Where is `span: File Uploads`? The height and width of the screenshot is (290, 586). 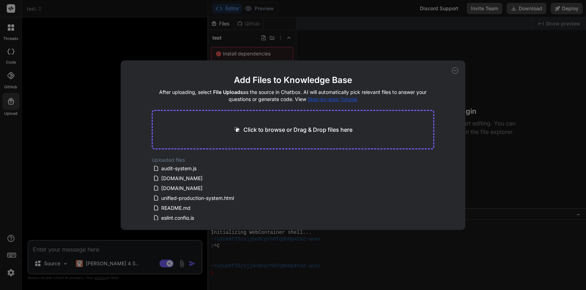
span: File Uploads is located at coordinates (228, 92).